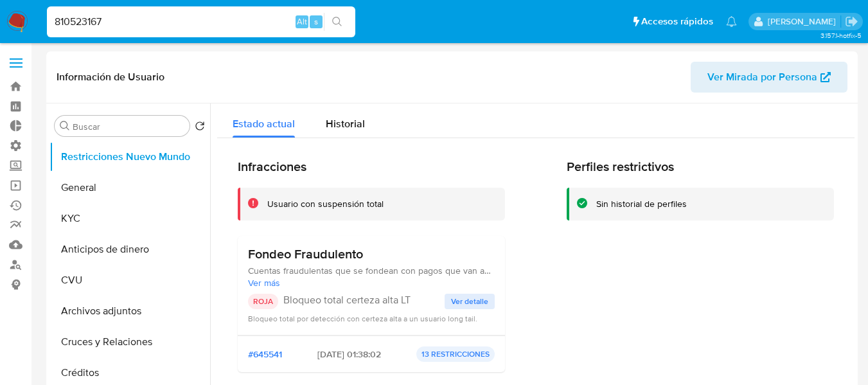 This screenshot has width=868, height=385. What do you see at coordinates (851, 21) in the screenshot?
I see `a: Salir` at bounding box center [851, 21].